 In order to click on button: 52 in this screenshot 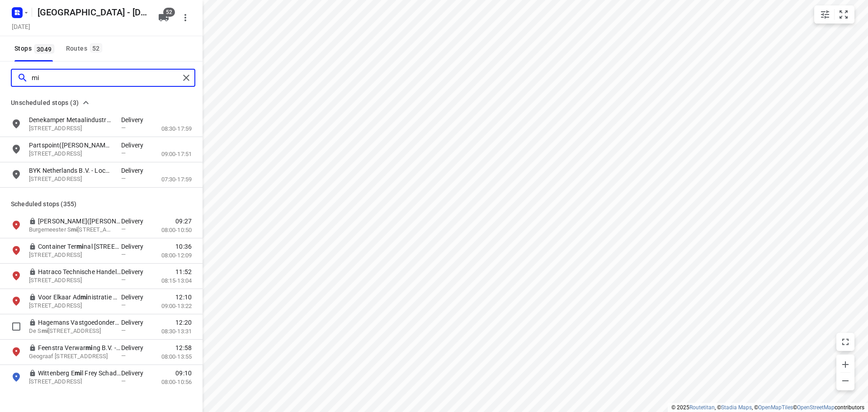, I will do `click(164, 18)`.